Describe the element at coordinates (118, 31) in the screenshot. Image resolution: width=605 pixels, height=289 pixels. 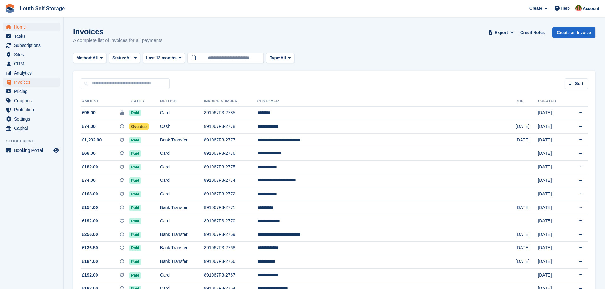
I see `h1: Invoices` at that location.